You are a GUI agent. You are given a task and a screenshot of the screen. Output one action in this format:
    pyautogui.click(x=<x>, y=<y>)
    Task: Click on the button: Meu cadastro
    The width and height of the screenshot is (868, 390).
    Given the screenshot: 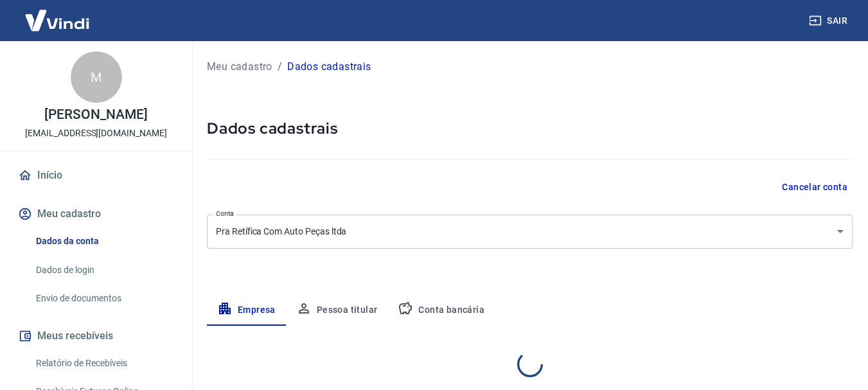 What is the action you would take?
    pyautogui.click(x=96, y=214)
    